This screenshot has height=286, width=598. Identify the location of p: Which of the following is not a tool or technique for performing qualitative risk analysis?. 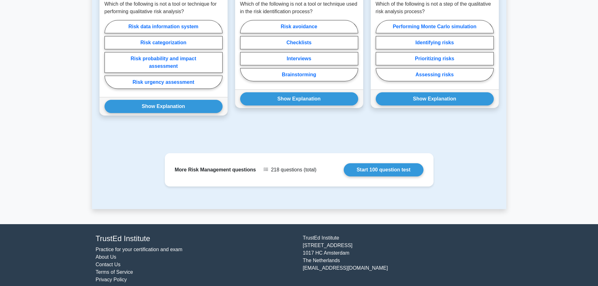
(164, 8).